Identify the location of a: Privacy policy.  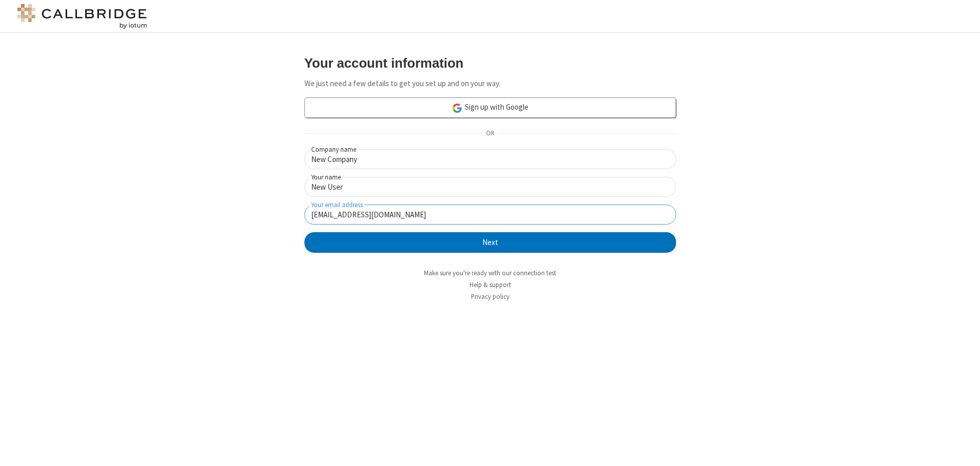
(490, 296).